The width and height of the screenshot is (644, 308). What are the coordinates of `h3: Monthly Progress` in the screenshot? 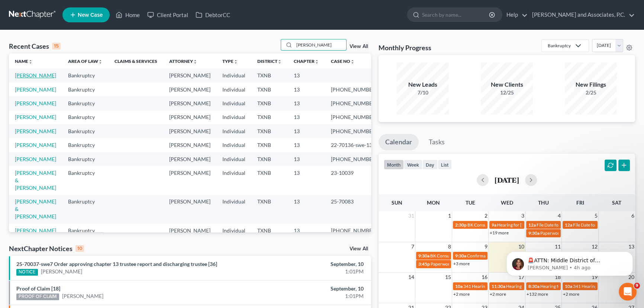 It's located at (405, 48).